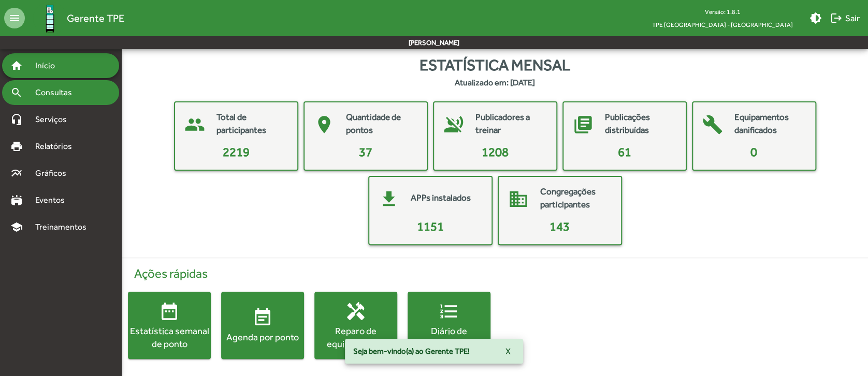 The height and width of the screenshot is (376, 868). What do you see at coordinates (575, 198) in the screenshot?
I see `mat-card-title: Congregações participantes` at bounding box center [575, 198].